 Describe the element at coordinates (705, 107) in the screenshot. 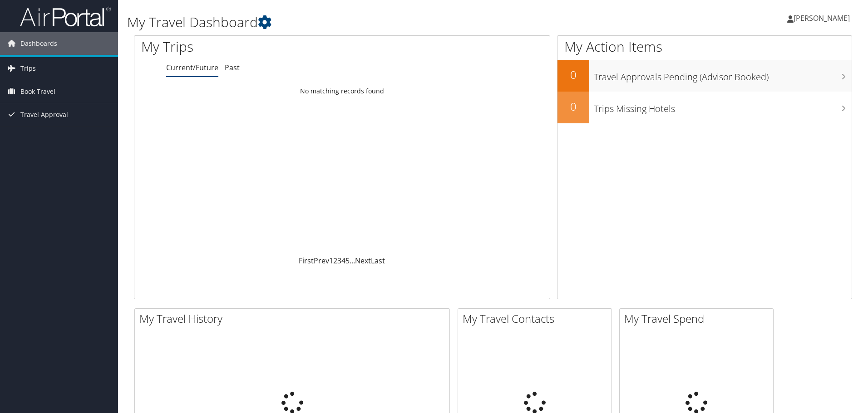

I see `a: 0Trips Missing Hotels` at that location.